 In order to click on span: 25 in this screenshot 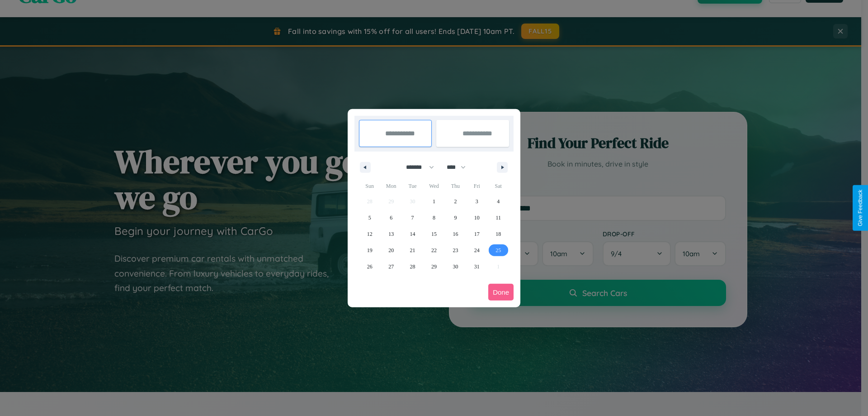, I will do `click(498, 250)`.